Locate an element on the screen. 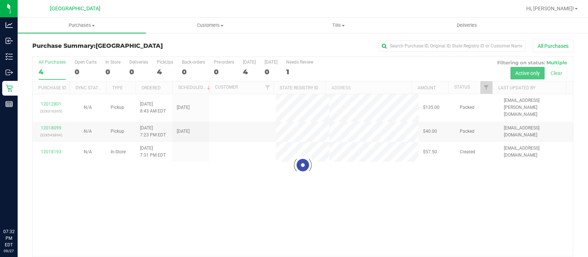 Image resolution: width=588 pixels, height=257 pixels. input: Search Purchase ID, Original ID, State Registry ID or Customer Name... is located at coordinates (452, 46).